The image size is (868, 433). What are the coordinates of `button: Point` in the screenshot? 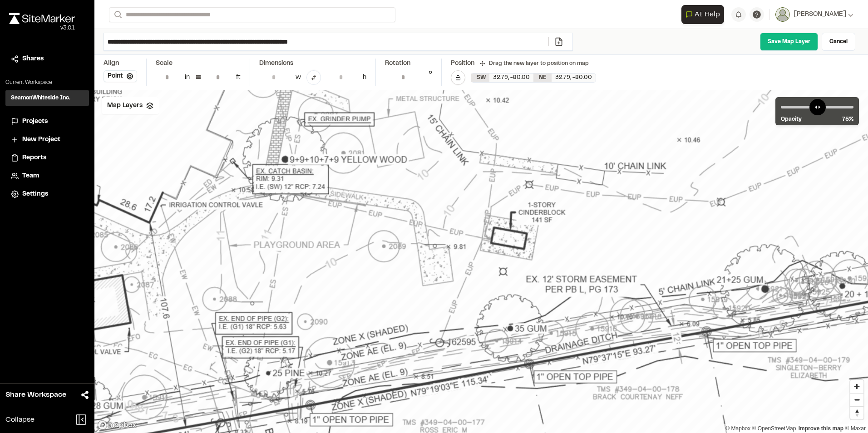 It's located at (120, 76).